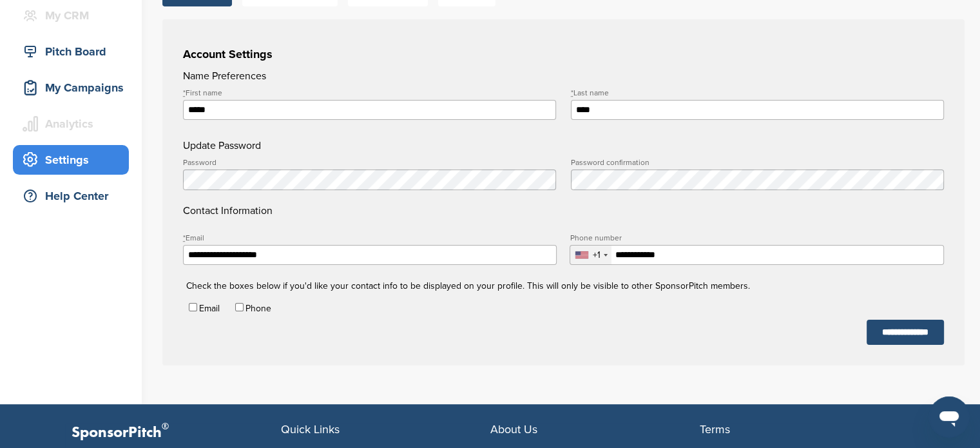 This screenshot has height=448, width=980. What do you see at coordinates (757, 93) in the screenshot?
I see `label: Last name` at bounding box center [757, 93].